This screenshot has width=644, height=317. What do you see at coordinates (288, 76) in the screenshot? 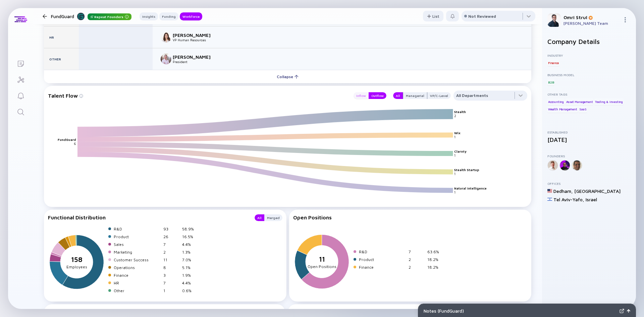
I see `div: Collapse` at bounding box center [288, 76].